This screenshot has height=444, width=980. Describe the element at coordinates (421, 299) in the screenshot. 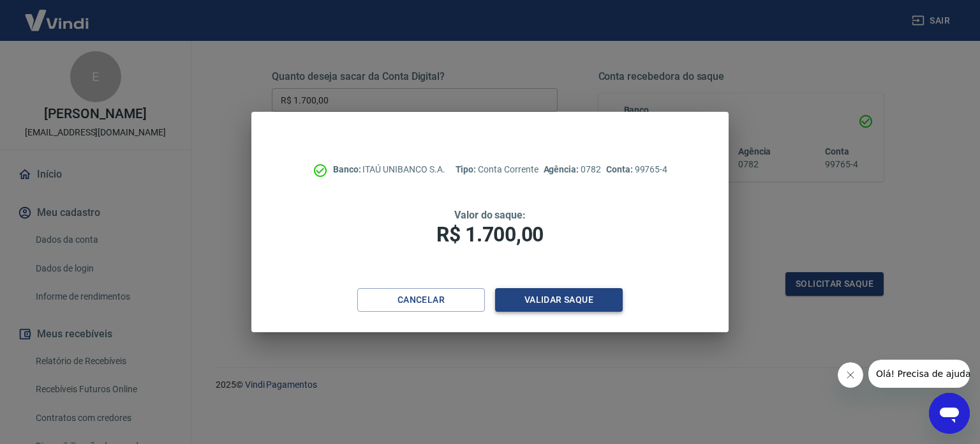

I see `button: Cancelar` at that location.